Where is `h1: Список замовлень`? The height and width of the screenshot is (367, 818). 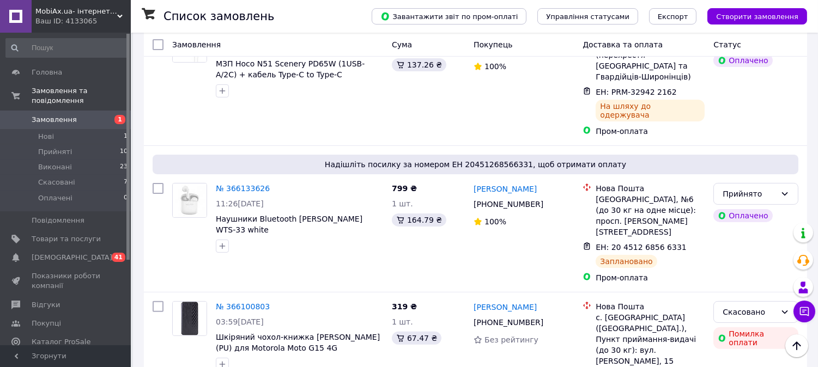
h1: Список замовлень is located at coordinates (218, 16).